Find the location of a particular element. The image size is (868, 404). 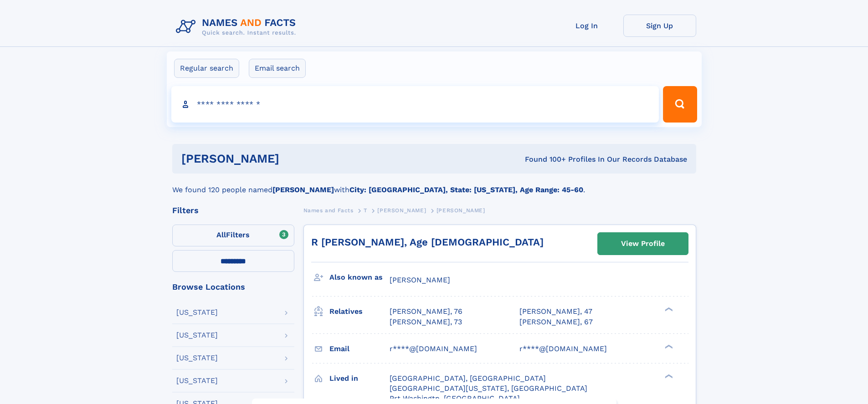

a: Sign Up is located at coordinates (660, 26).